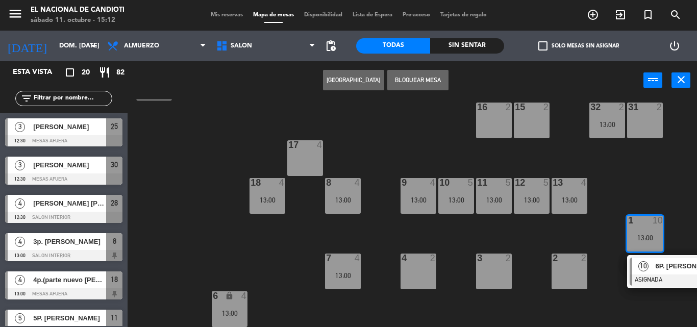  Describe the element at coordinates (648, 15) in the screenshot. I see `i: turned_in_not` at that location.